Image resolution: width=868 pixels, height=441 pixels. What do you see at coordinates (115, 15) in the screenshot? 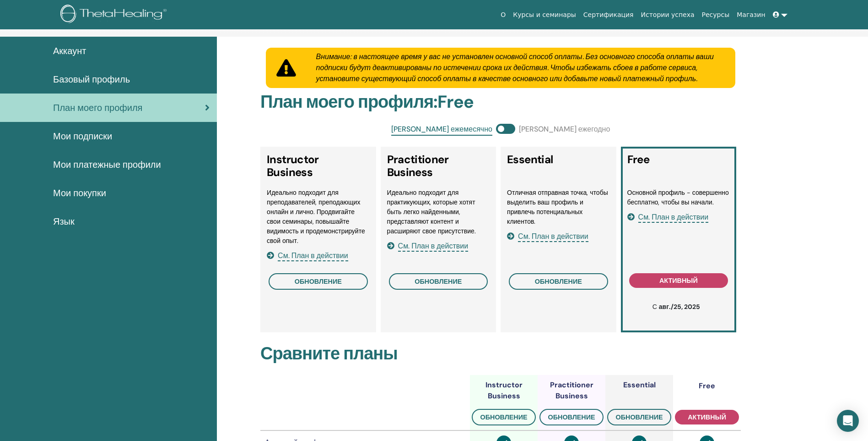
I see `img: logo.png` at bounding box center [115, 15].